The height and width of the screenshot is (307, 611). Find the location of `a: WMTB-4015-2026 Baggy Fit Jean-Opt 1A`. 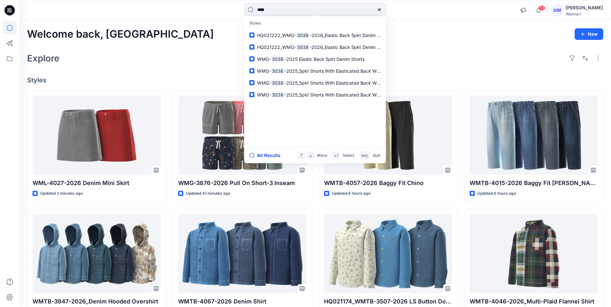

a: WMTB-4015-2026 Baggy Fit Jean-Opt 1A is located at coordinates (534, 135).